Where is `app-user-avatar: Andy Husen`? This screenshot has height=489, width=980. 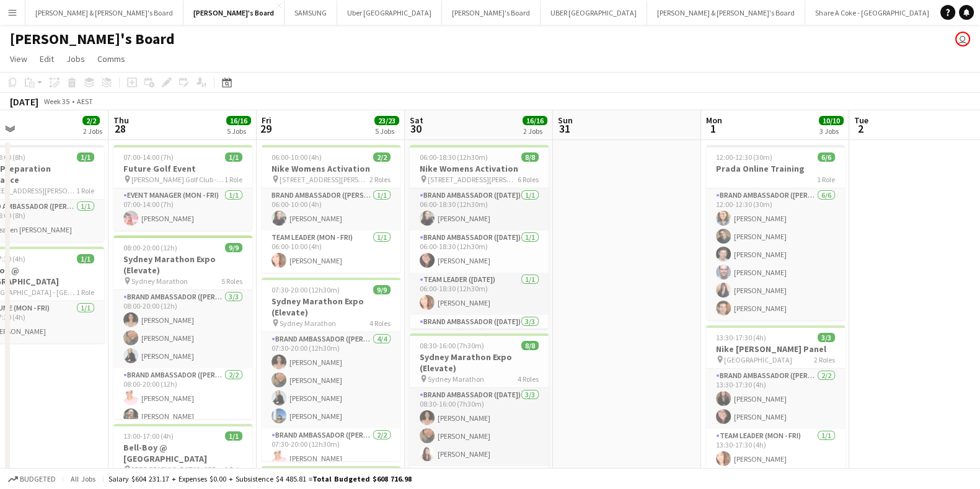
app-user-avatar: Andy Husen is located at coordinates (963, 39).